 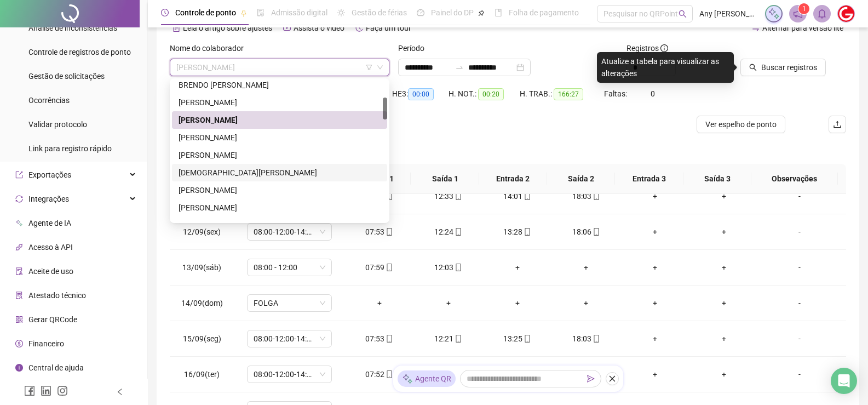 What do you see at coordinates (46, 391) in the screenshot?
I see `span: linkedin` at bounding box center [46, 391].